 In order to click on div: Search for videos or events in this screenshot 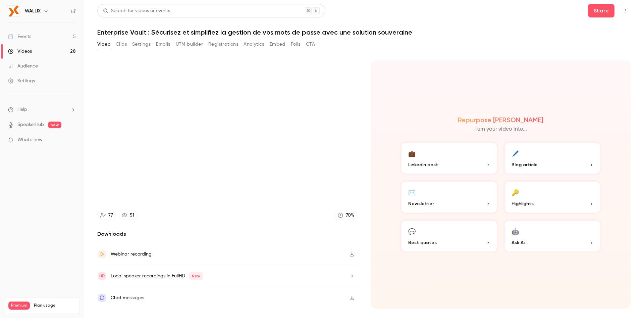, I will do `click(137, 11)`.